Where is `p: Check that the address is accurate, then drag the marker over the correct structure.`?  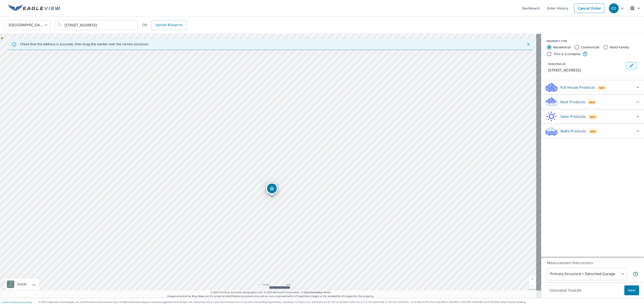 p: Check that the address is accurate, then drag the marker over the correct structure. is located at coordinates (84, 44).